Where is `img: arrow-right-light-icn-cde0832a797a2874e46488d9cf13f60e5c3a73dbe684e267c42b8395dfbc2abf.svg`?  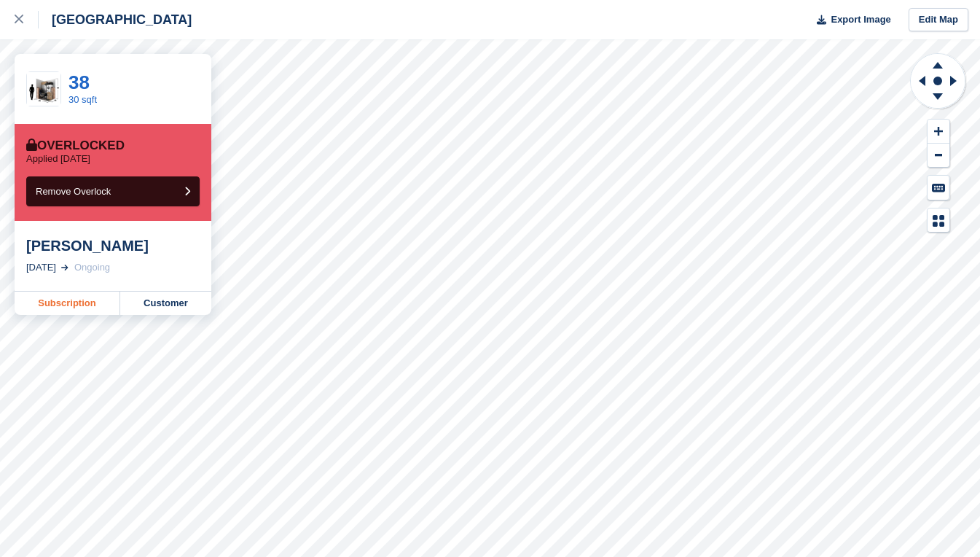 img: arrow-right-light-icn-cde0832a797a2874e46488d9cf13f60e5c3a73dbe684e267c42b8395dfbc2abf.svg is located at coordinates (65, 268).